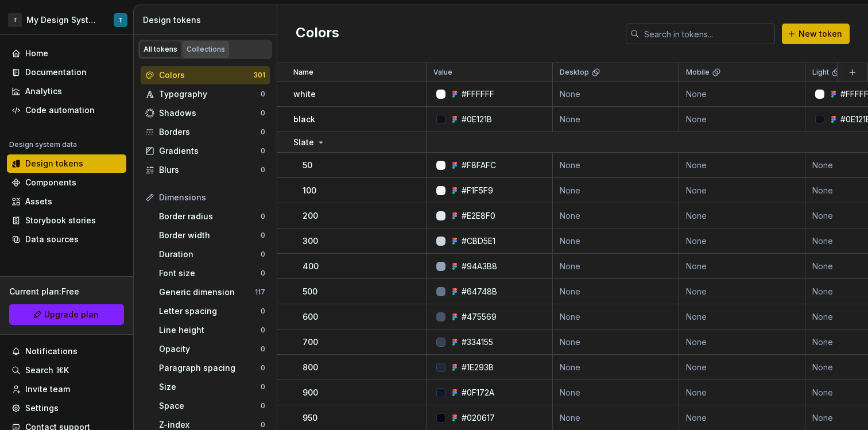 Image resolution: width=868 pixels, height=430 pixels. Describe the element at coordinates (478, 418) in the screenshot. I see `div: #020617` at that location.